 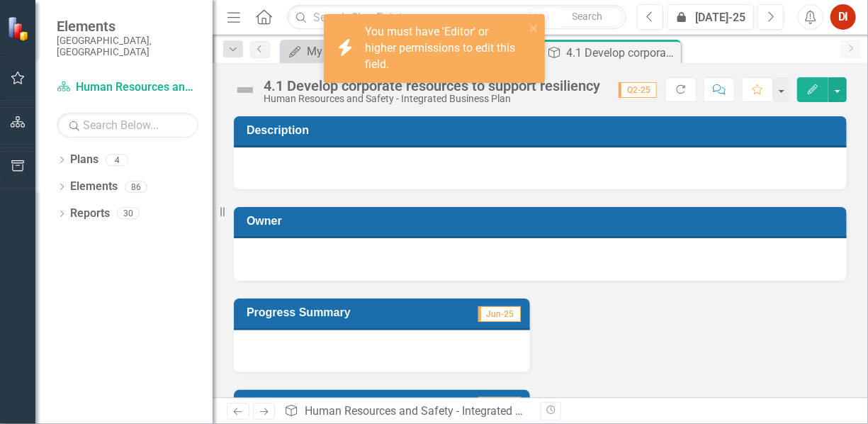 What do you see at coordinates (341, 51) in the screenshot?
I see `a: My Updates` at bounding box center [341, 51].